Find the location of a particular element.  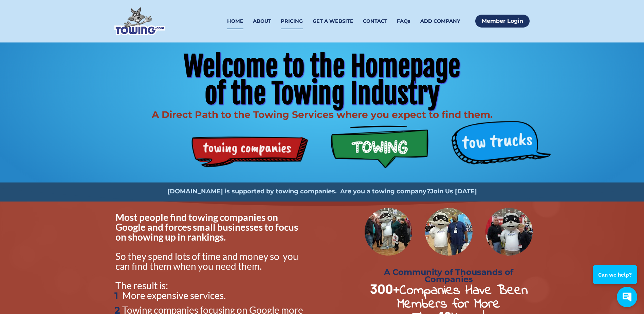

strong: 300+ is located at coordinates (385, 288).